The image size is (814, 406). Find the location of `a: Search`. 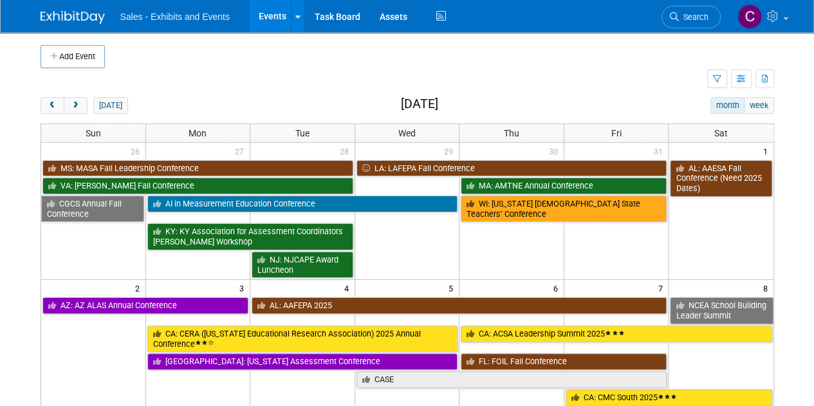

a: Search is located at coordinates (691, 17).